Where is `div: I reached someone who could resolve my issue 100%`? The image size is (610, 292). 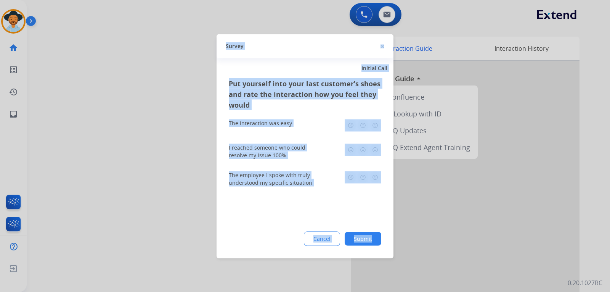
div: I reached someone who could resolve my issue 100% is located at coordinates (275, 151).